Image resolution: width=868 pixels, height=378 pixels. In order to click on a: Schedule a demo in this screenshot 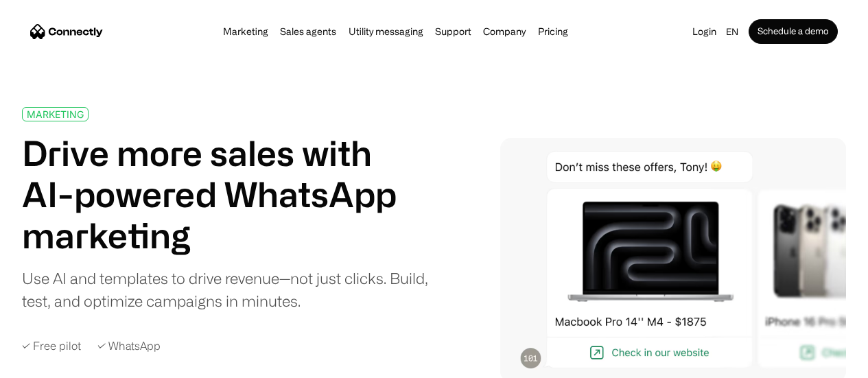, I will do `click(794, 32)`.